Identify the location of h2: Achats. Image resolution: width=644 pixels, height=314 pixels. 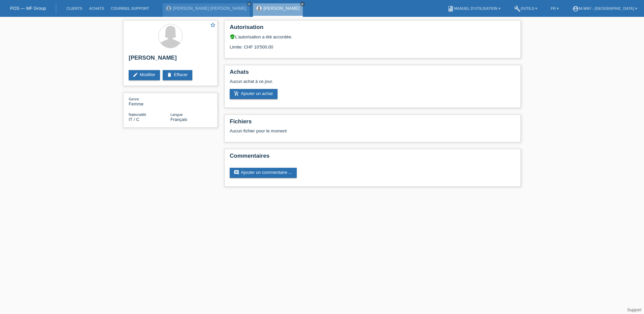
(373, 74).